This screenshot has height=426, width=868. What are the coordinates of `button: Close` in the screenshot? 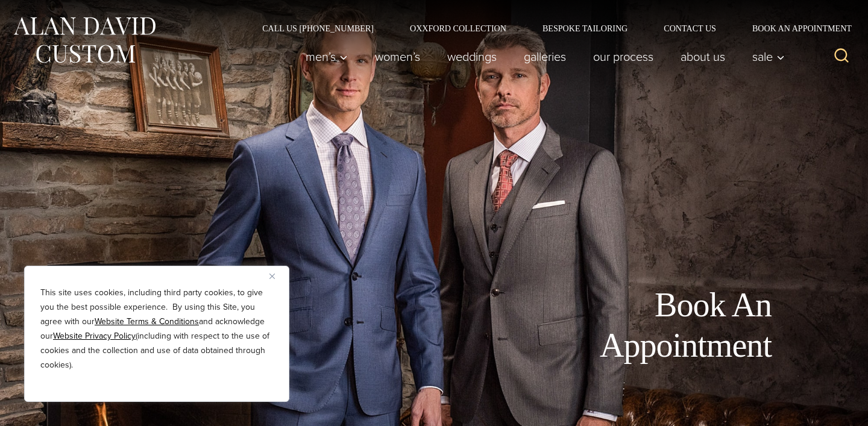 It's located at (277, 276).